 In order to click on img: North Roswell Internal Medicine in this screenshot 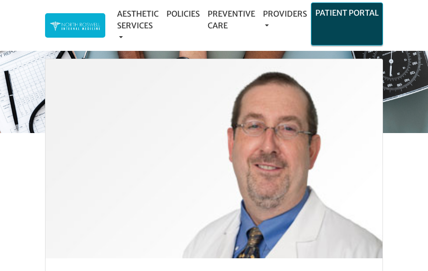, I will do `click(75, 26)`.